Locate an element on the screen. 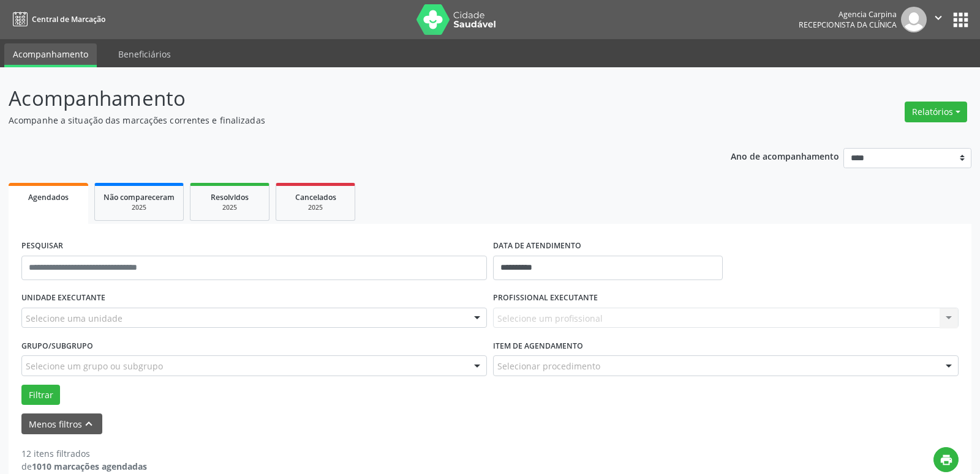 The width and height of the screenshot is (980, 474). button: print is located at coordinates (945, 460).